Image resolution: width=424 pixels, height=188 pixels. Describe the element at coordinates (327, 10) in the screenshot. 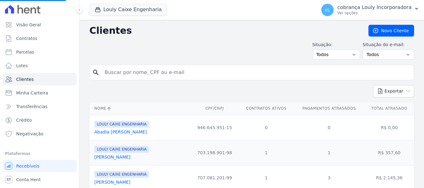

I see `span: cL` at that location.